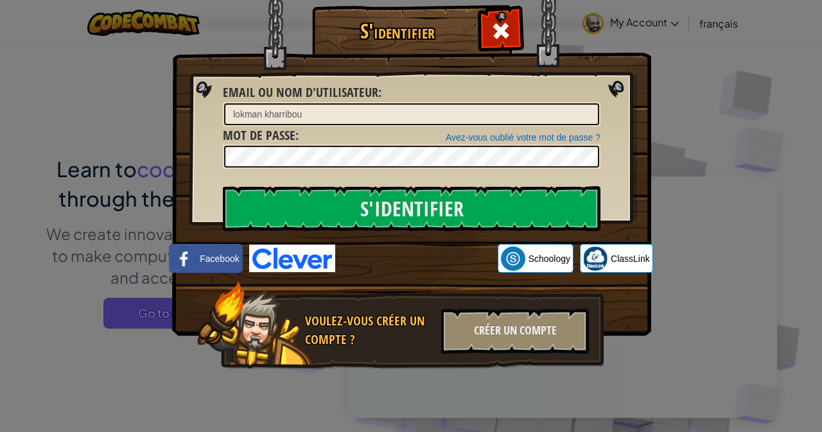  Describe the element at coordinates (549, 259) in the screenshot. I see `span: Schoology` at that location.